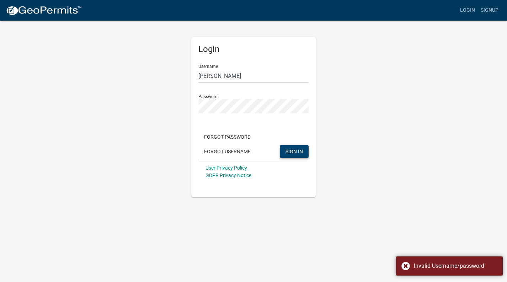 The height and width of the screenshot is (282, 507). I want to click on button: Forgot Password, so click(227, 137).